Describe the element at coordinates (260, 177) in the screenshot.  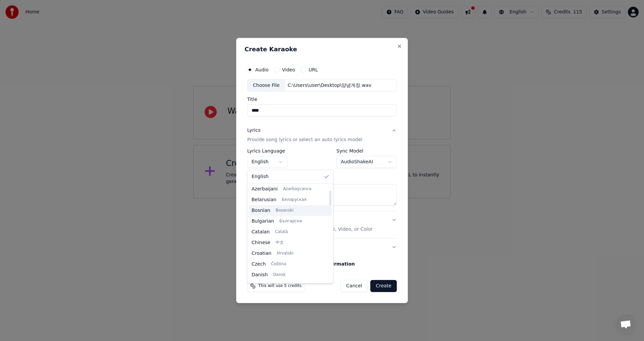
I see `span: English` at that location.